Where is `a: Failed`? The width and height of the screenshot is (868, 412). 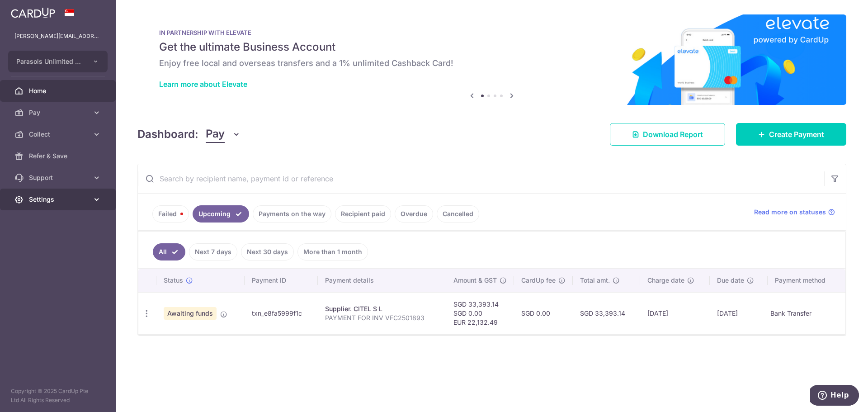
a: Failed is located at coordinates (170, 213).